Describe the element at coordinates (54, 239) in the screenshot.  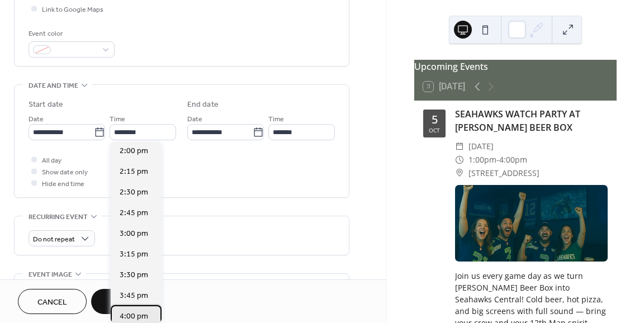
I see `span: Do not repeat` at that location.